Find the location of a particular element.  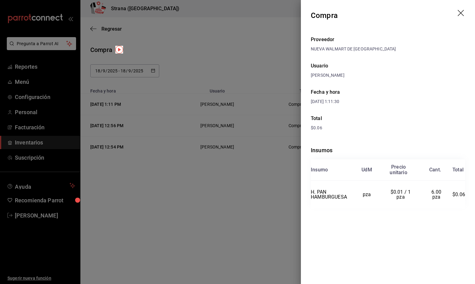

div: Precio unitario is located at coordinates (399, 170).